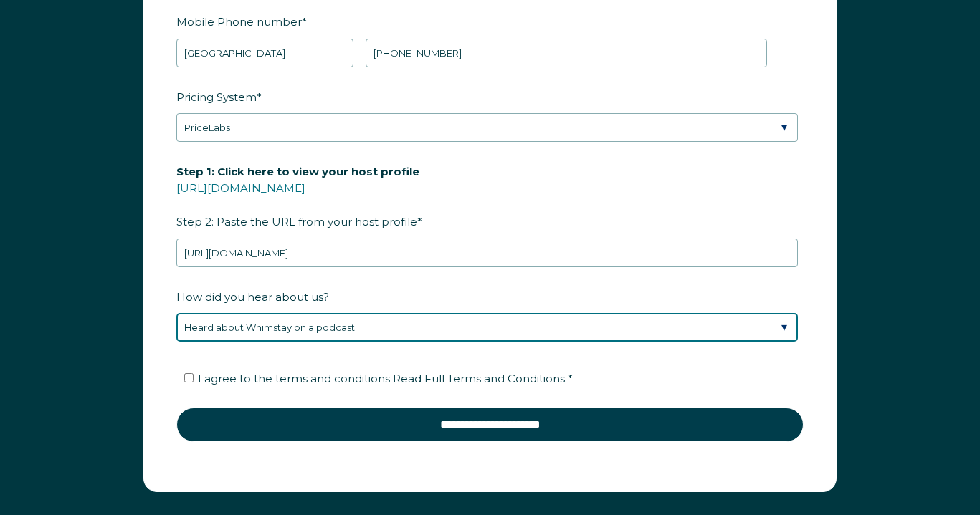  I want to click on input: I agree to the terms and conditions Read Full Terms and Conditions *, so click(188, 377).